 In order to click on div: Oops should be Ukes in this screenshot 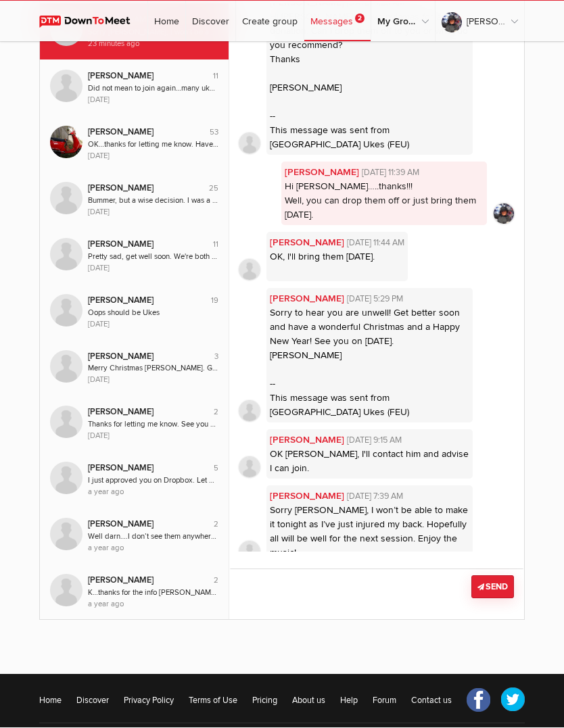, I will do `click(153, 313)`.